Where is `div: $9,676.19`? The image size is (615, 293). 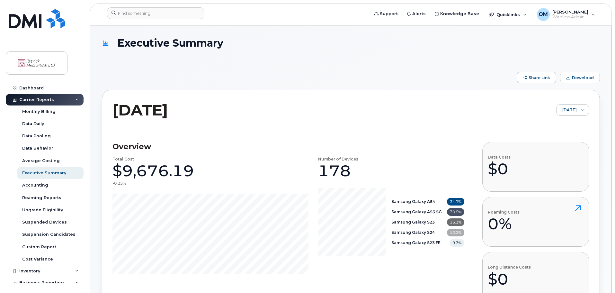
div: $9,676.19 is located at coordinates (153, 171).